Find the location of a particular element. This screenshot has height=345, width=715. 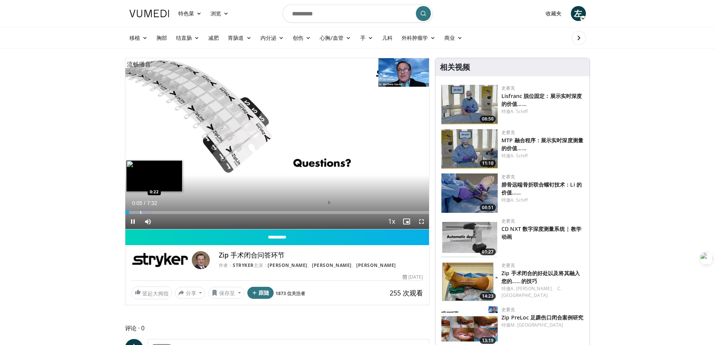

img: 阿凡达 is located at coordinates (201, 260).